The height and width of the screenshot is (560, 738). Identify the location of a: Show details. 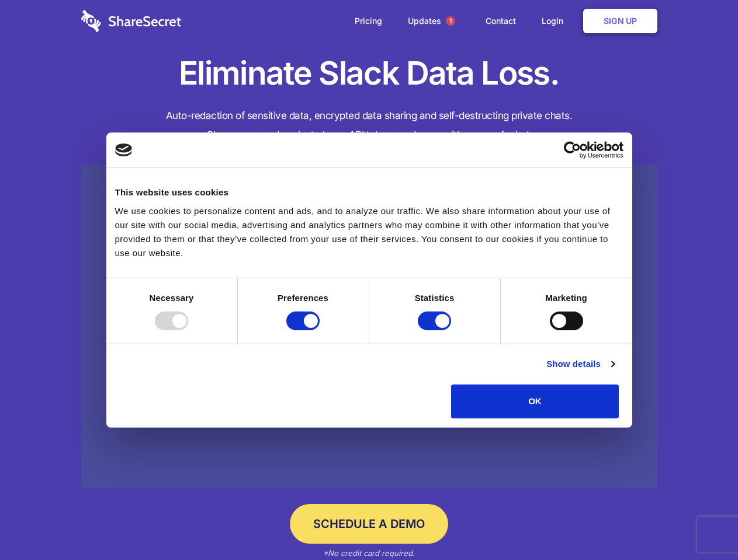
(580, 364).